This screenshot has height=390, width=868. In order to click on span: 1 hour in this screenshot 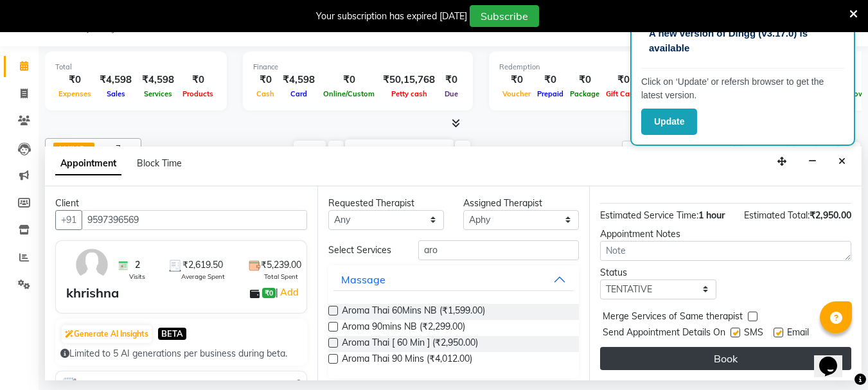, I will do `click(712, 215)`.